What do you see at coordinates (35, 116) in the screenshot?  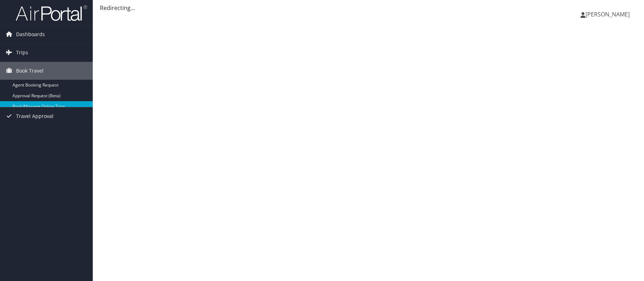 I see `span: Travel Approval` at bounding box center [35, 116].